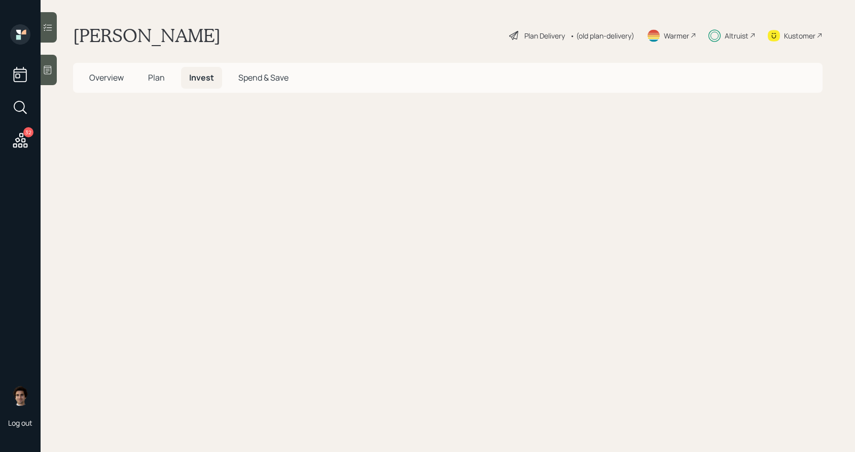  Describe the element at coordinates (602, 35) in the screenshot. I see `div: • (old plan-delivery)` at that location.